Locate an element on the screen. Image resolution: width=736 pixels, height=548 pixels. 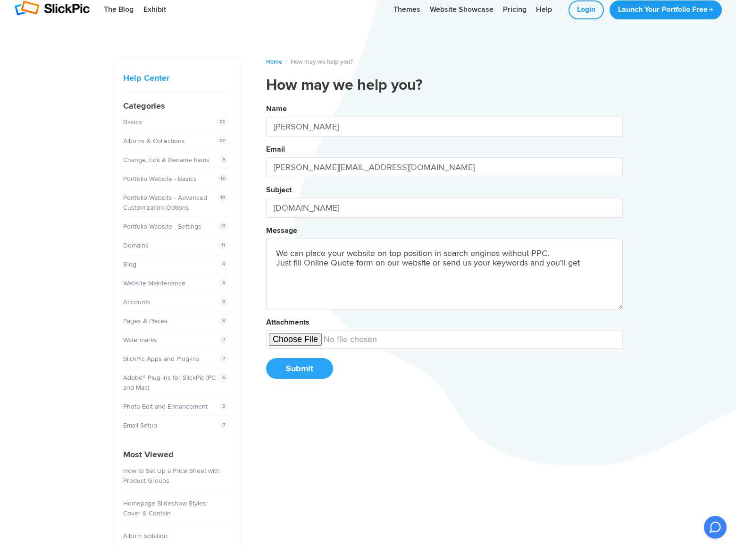
a: Portfolio Website - Advanced Customization Options is located at coordinates (165, 203).